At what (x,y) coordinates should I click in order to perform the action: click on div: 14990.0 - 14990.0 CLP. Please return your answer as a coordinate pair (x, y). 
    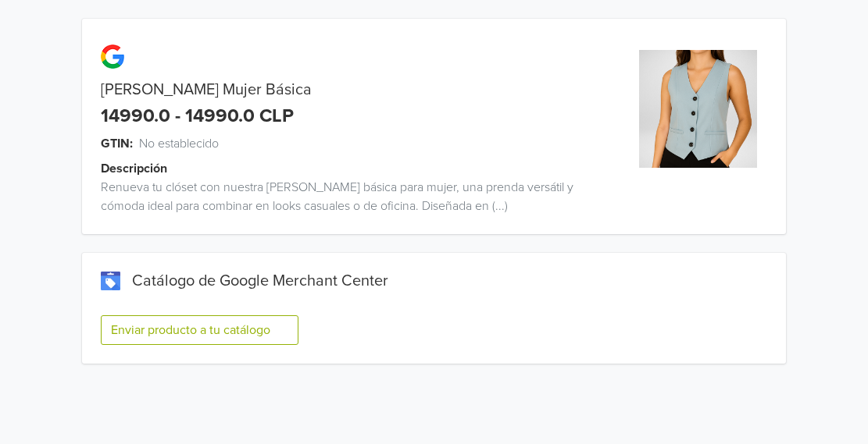
    Looking at the image, I should click on (197, 117).